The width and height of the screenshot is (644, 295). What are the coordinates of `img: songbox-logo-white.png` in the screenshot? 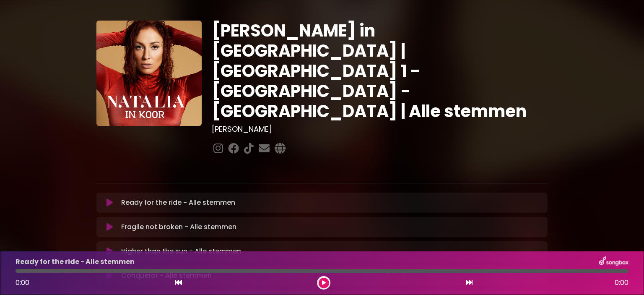 It's located at (614, 262).